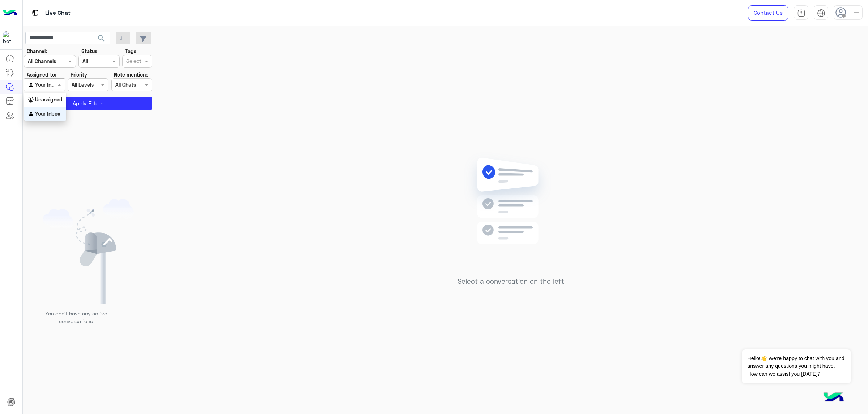 This screenshot has width=868, height=414. Describe the element at coordinates (133, 62) in the screenshot. I see `div: Select` at that location.